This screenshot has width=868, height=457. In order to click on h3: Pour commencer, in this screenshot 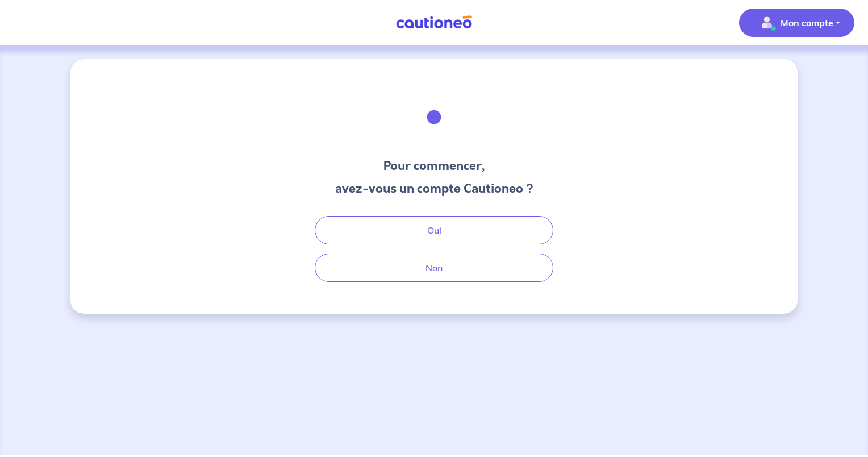, I will do `click(434, 166)`.